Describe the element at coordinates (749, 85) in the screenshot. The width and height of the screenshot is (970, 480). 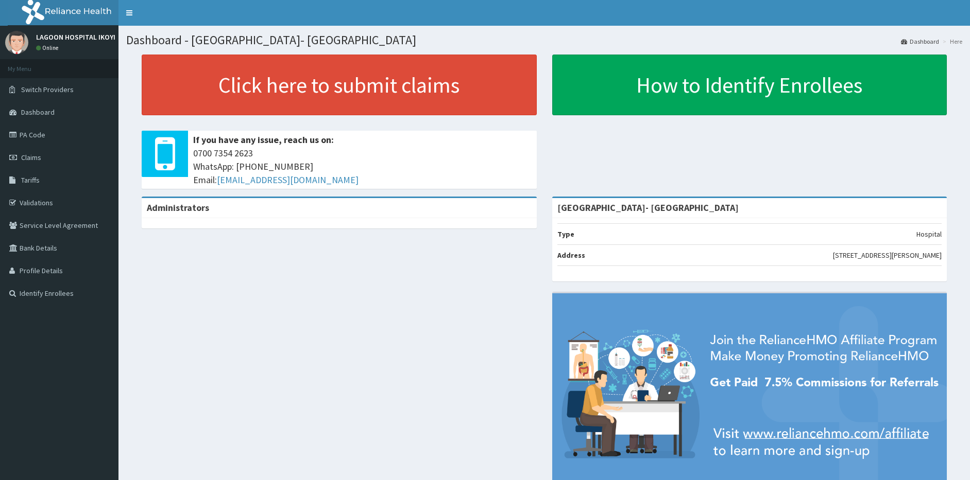
I see `a: How to Identify Enrollees` at that location.